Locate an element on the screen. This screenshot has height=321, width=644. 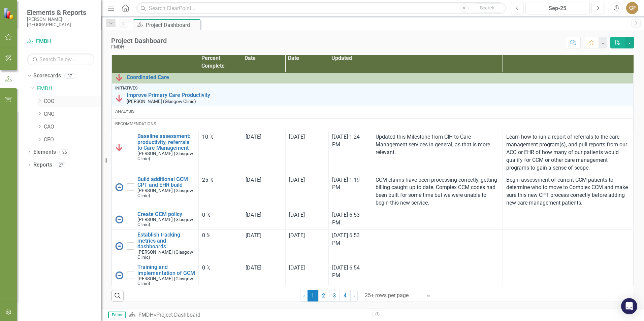
img: ClearPoint Strategy is located at coordinates (9, 13).